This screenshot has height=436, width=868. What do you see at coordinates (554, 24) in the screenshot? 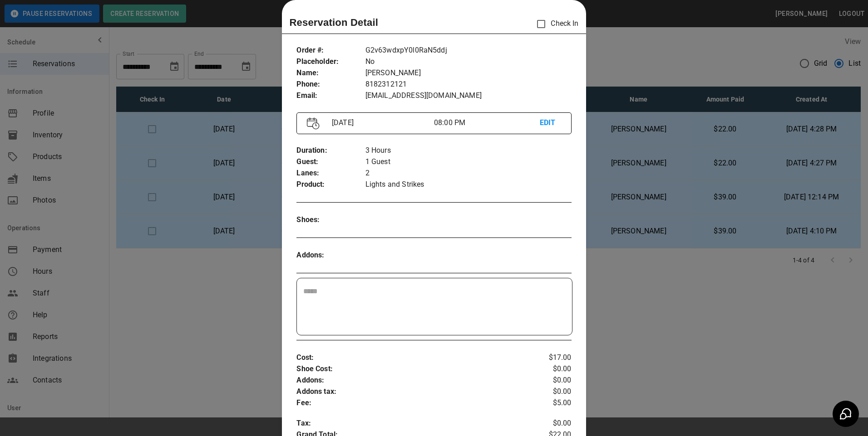
I see `p: Check In` at bounding box center [554, 24].